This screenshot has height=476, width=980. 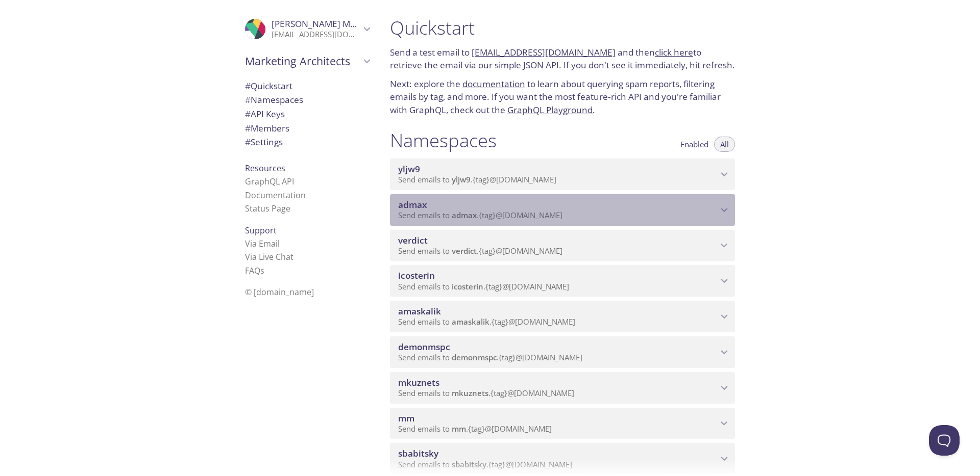 I want to click on span: s, so click(x=262, y=271).